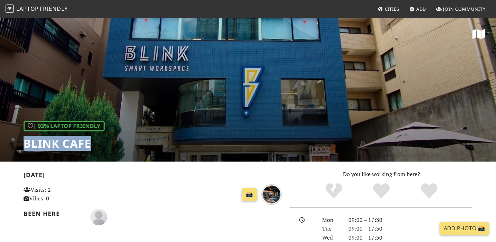  I want to click on div: Yes, so click(381, 191).